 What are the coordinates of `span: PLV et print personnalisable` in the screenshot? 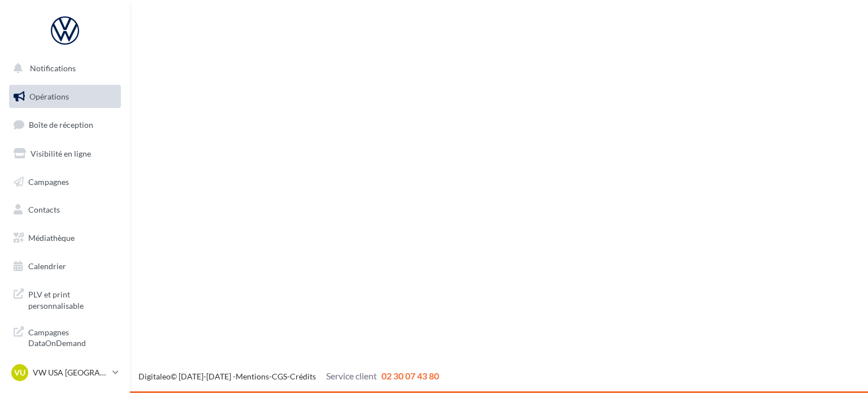 It's located at (73, 298).